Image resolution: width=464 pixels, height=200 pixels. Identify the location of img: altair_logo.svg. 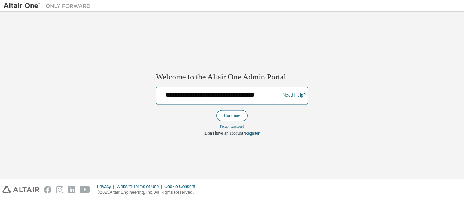
(21, 189).